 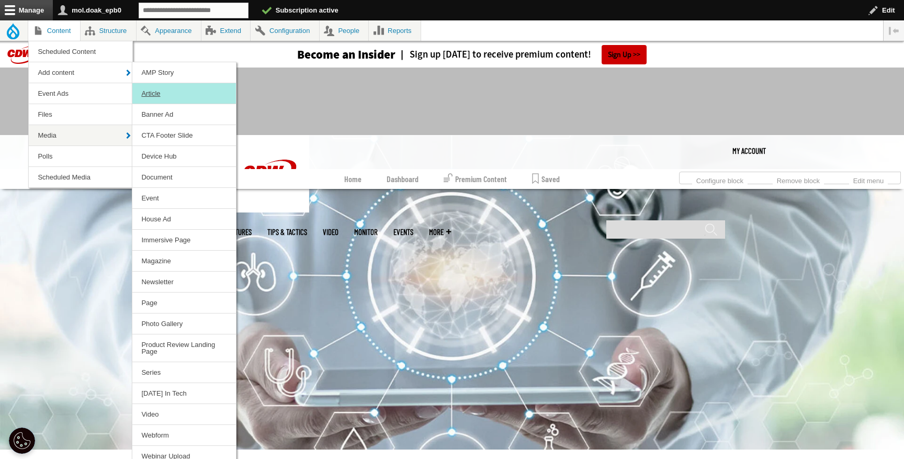 I want to click on a: AMP Story, so click(x=184, y=72).